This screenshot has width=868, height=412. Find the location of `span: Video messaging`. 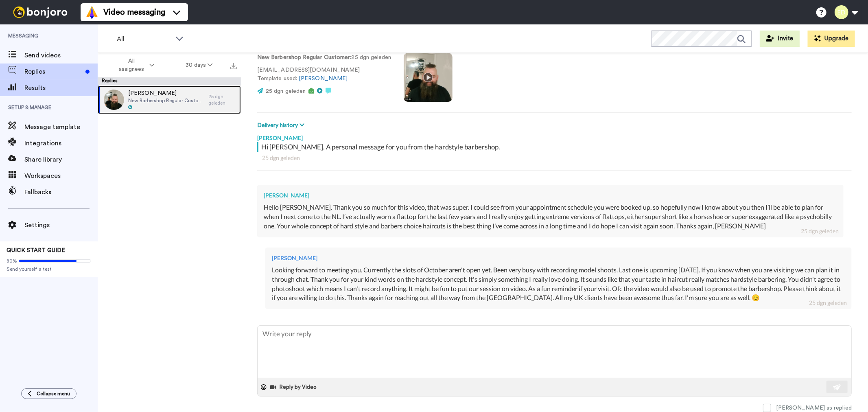

span: Video messaging is located at coordinates (135, 12).